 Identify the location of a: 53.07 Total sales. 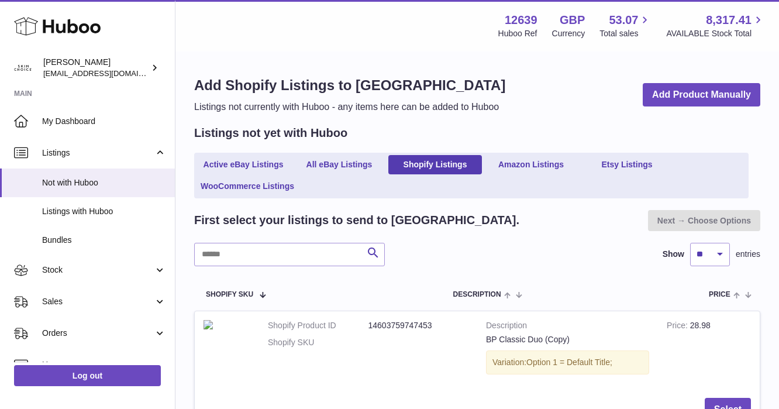
(625, 26).